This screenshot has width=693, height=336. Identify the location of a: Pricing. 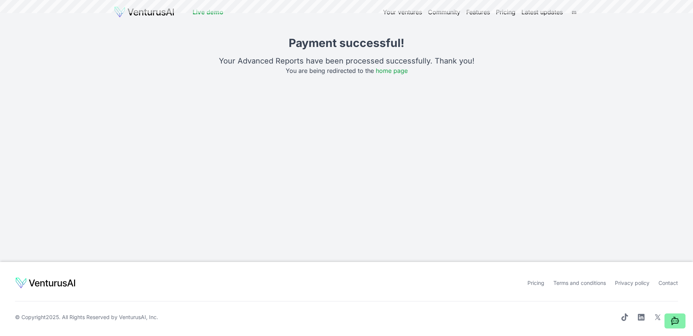
(536, 282).